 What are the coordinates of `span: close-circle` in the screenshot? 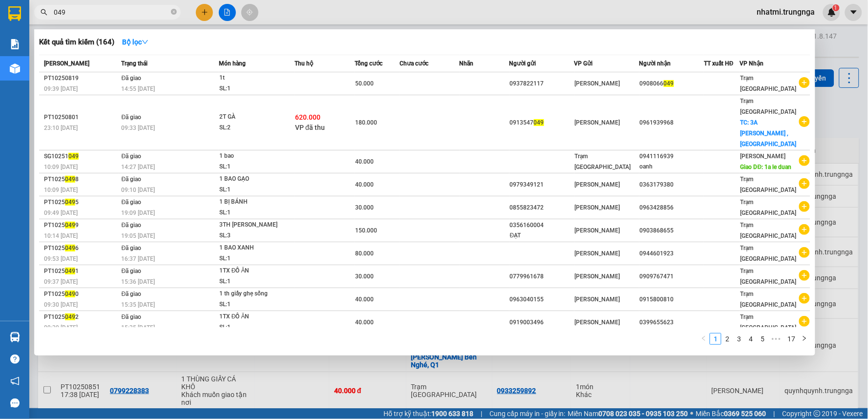 It's located at (174, 12).